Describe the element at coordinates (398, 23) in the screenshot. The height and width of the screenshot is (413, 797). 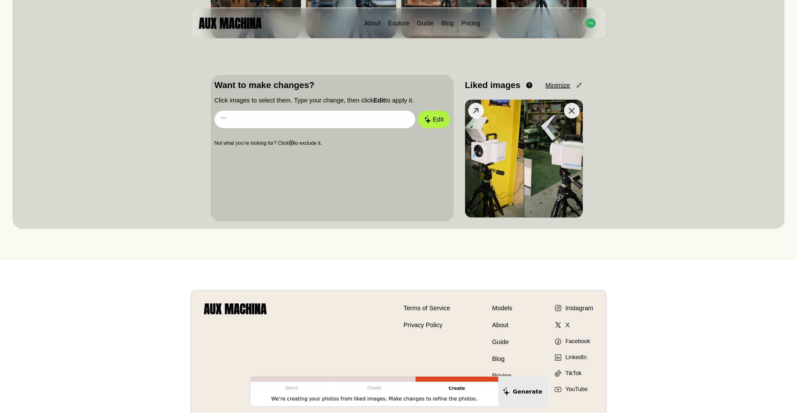
I see `a: Explore` at that location.